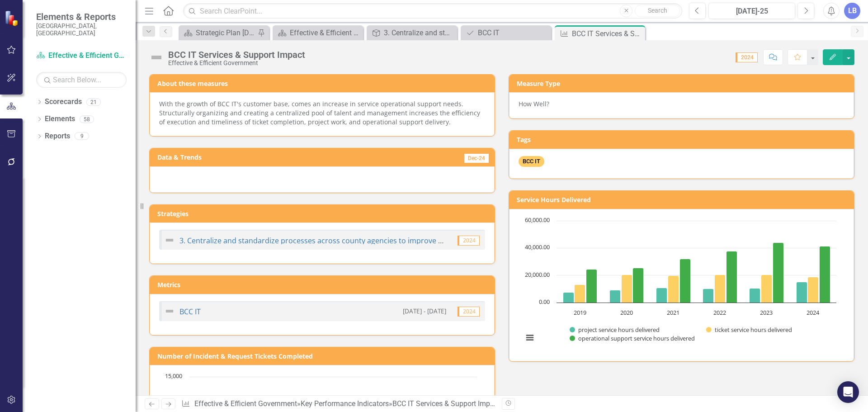 The width and height of the screenshot is (868, 412). I want to click on div: 3. Centralize and standardize processes across county agencies to improve efficiencies and suppor..., so click(419, 32).